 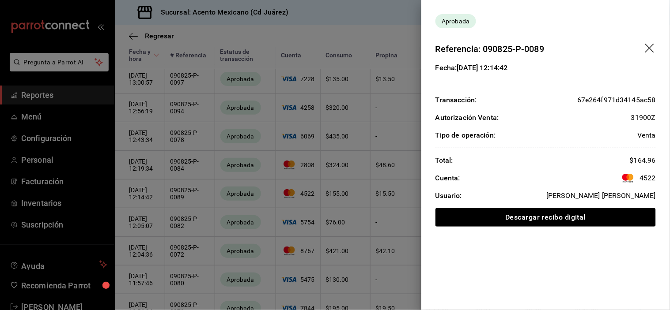 I want to click on div: Venta, so click(x=647, y=136).